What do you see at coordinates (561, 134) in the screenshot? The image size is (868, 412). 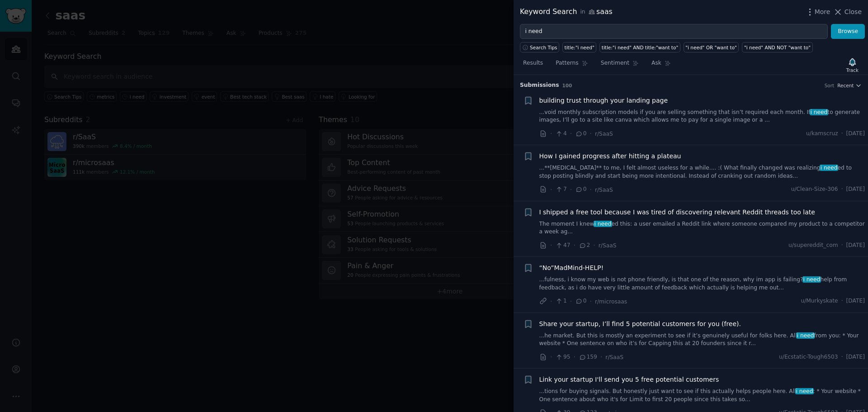 I see `span: 4` at bounding box center [561, 134].